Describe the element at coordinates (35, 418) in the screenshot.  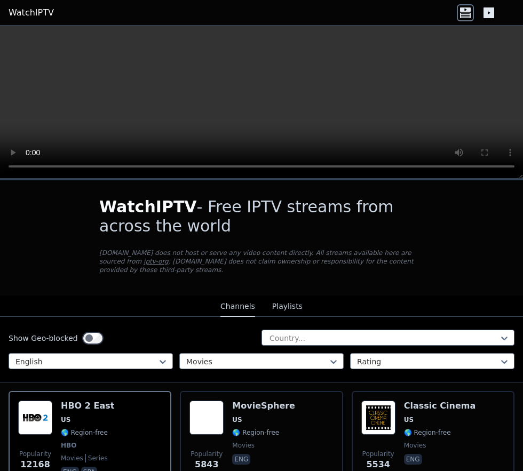
I see `img: HBO 2 East` at that location.